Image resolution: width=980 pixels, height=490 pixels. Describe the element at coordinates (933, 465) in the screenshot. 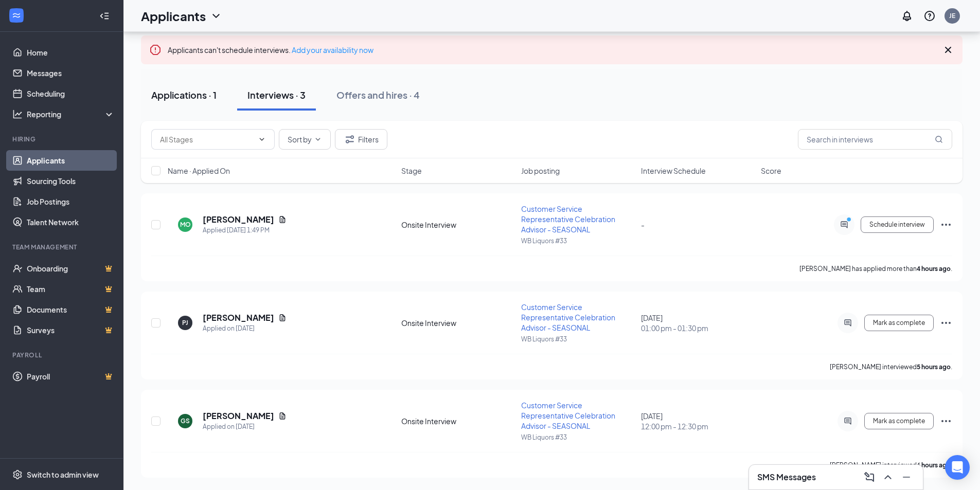

I see `b: 6 hours ago` at that location.